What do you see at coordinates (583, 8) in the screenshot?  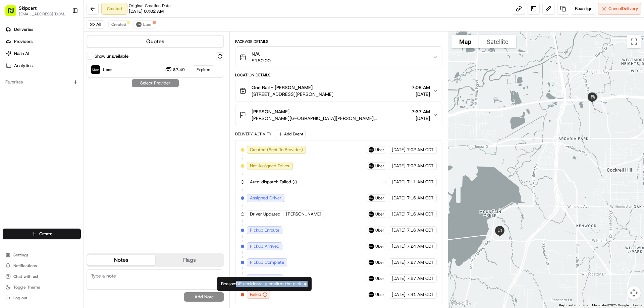 I see `button: Reassign` at bounding box center [583, 8].